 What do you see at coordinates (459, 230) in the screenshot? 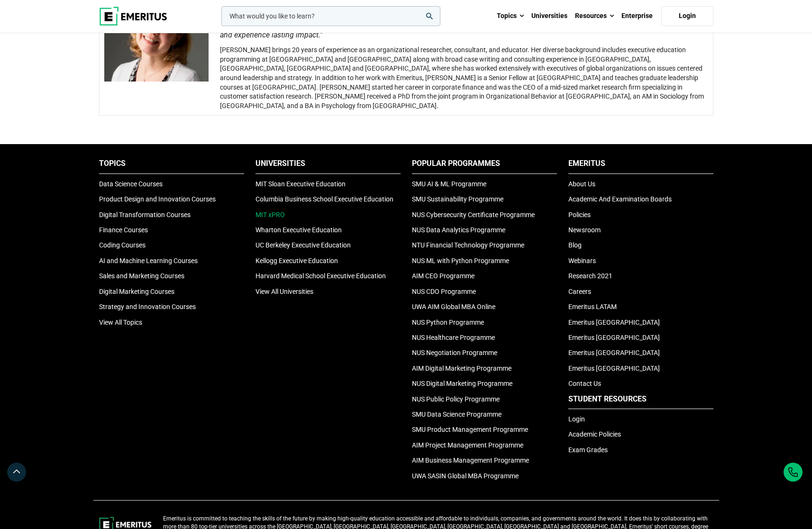
I see `a: NUS Data Analytics Programme` at bounding box center [459, 230].